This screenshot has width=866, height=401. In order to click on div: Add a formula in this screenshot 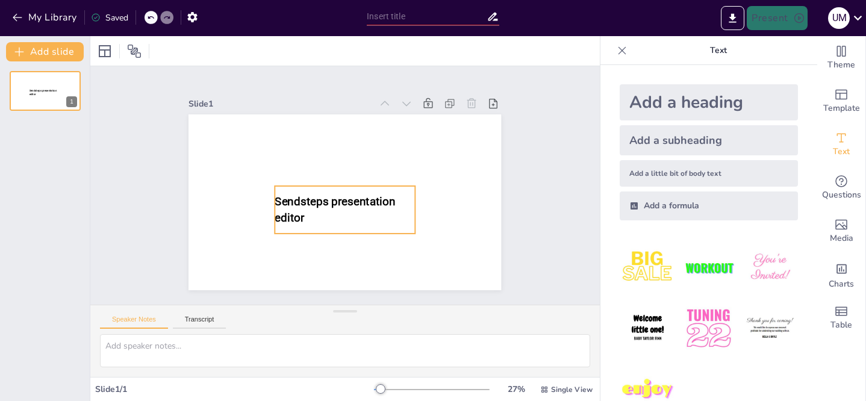, I will do `click(709, 206)`.